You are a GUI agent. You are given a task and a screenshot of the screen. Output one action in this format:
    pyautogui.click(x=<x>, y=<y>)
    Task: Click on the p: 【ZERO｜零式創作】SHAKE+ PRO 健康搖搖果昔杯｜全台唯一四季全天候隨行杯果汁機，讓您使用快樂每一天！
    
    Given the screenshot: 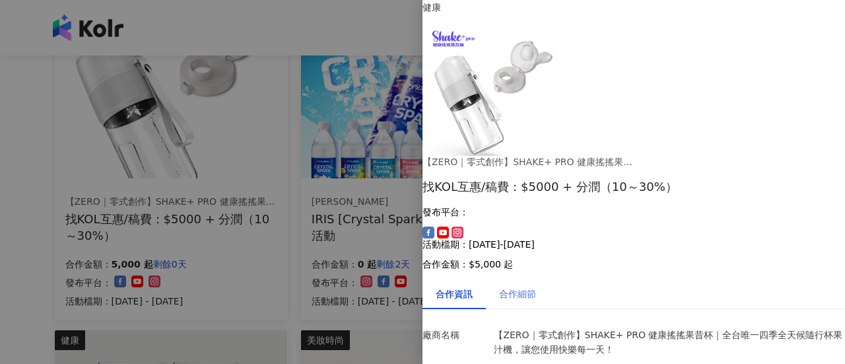 What is the action you would take?
    pyautogui.click(x=670, y=342)
    